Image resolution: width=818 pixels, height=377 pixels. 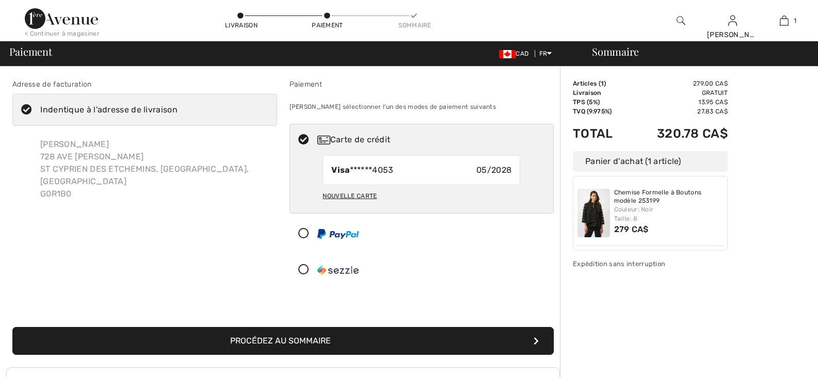 I want to click on img: PayPal, so click(x=338, y=234).